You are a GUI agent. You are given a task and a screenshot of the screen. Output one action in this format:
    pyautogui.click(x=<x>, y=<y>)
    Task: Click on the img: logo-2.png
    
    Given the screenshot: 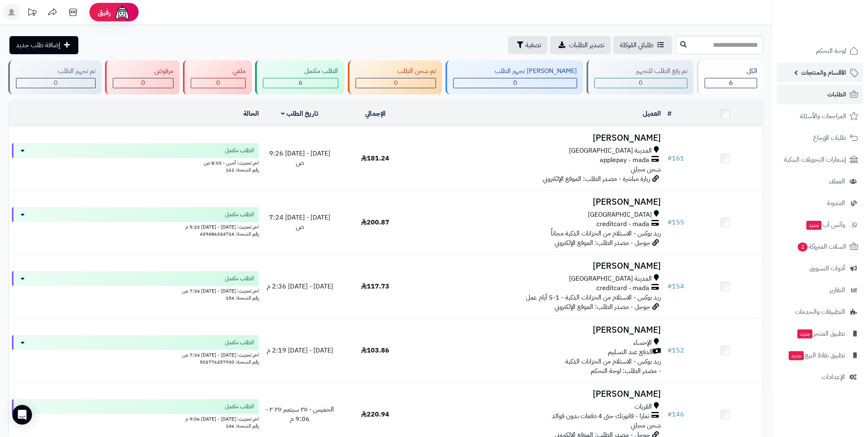 What is the action you would take?
    pyautogui.click(x=836, y=30)
    